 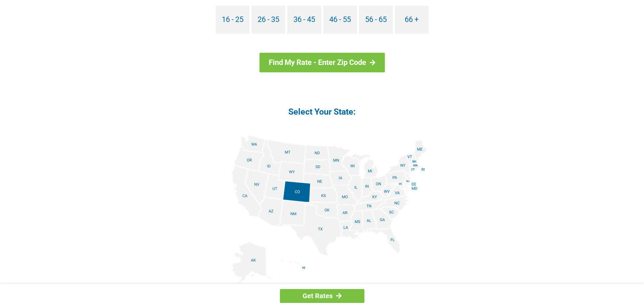 What do you see at coordinates (340, 20) in the screenshot?
I see `a: 46 - 55` at bounding box center [340, 20].